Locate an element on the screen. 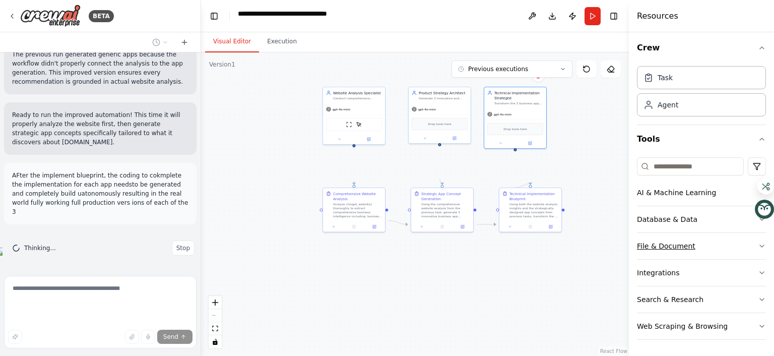 The height and width of the screenshot is (356, 774). button: Crew is located at coordinates (701, 48).